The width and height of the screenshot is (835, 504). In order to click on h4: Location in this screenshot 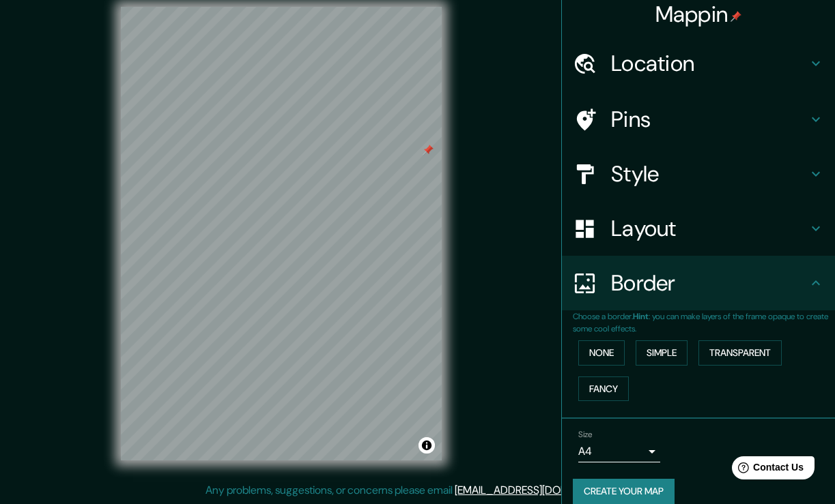, I will do `click(709, 64)`.